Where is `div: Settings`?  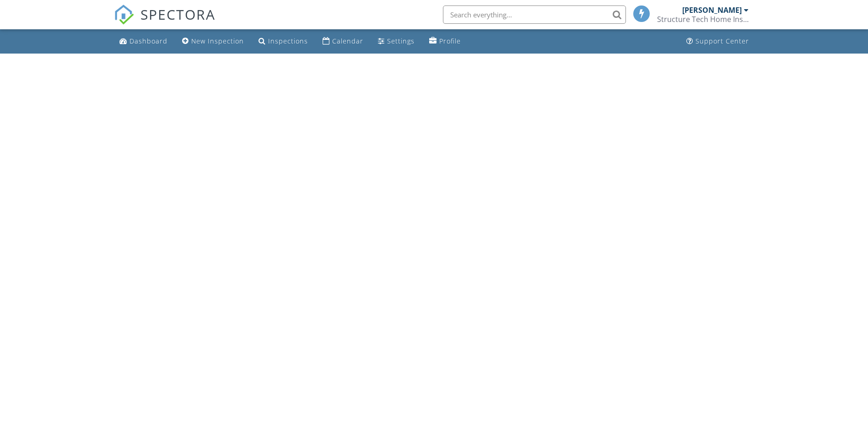 div: Settings is located at coordinates (401, 41).